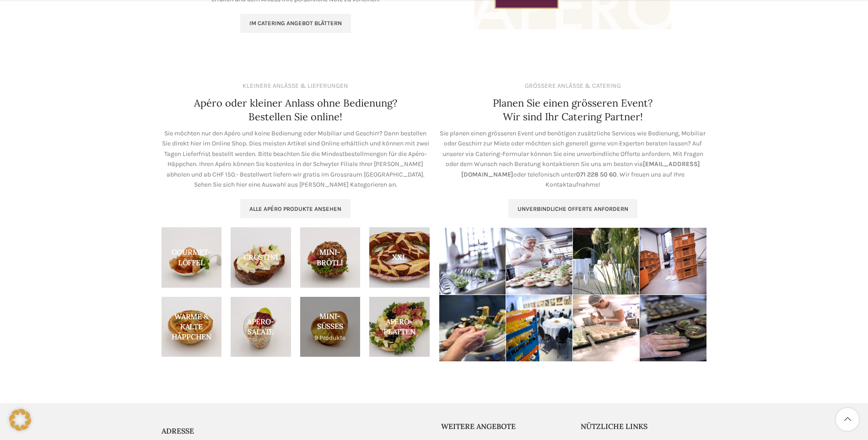 This screenshot has height=440, width=868. I want to click on span: oder telefonisch unter, so click(545, 174).